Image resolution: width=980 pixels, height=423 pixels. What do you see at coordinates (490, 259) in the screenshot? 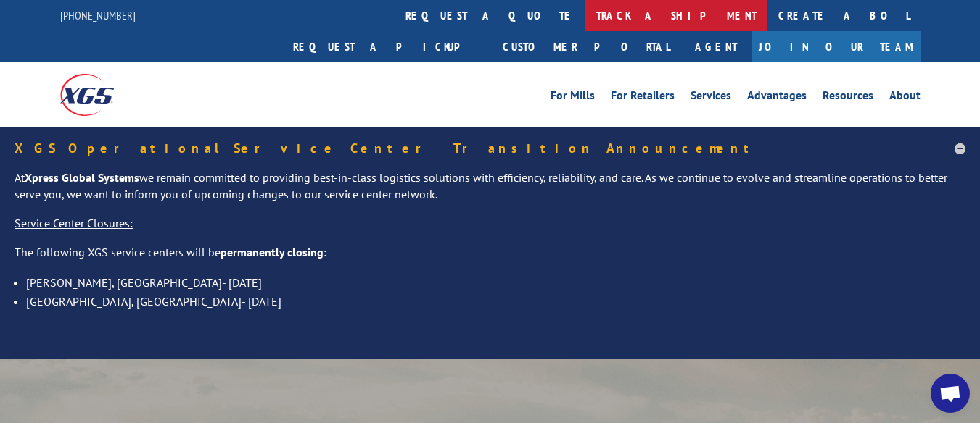
I see `p: The following XGS service centers will be :` at bounding box center [490, 259].